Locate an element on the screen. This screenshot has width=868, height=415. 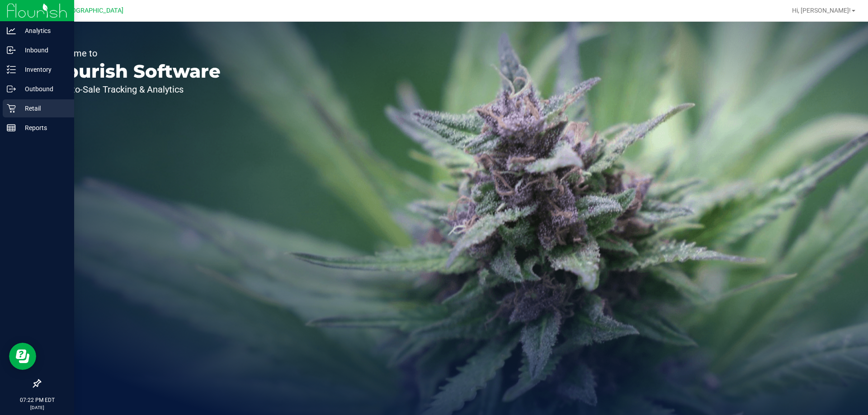
p: Flourish Software is located at coordinates (134, 71).